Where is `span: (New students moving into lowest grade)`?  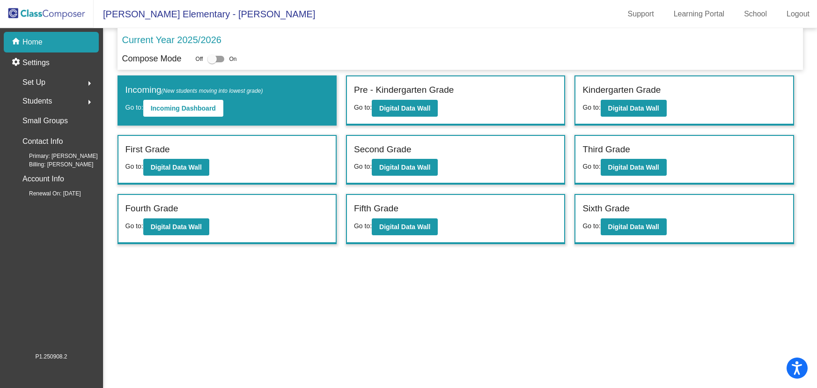
span: (New students moving into lowest grade) is located at coordinates (212, 91).